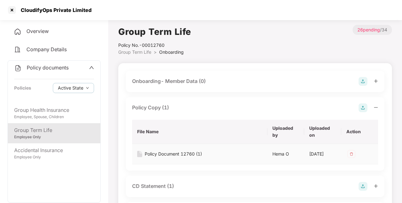  What do you see at coordinates (73, 88) in the screenshot?
I see `button: Active Statedown` at bounding box center [73, 88].